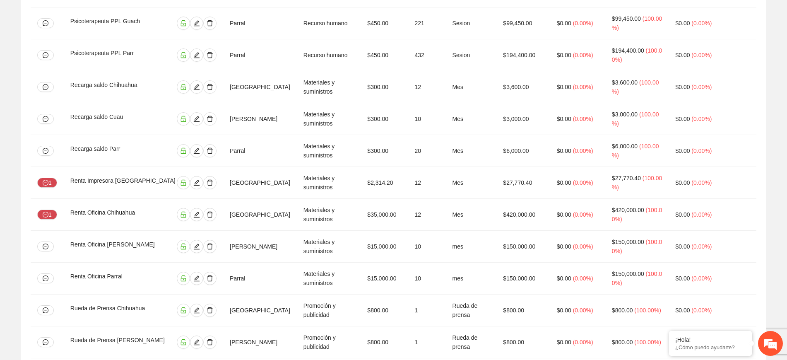 Image resolution: width=787 pixels, height=360 pixels. What do you see at coordinates (427, 215) in the screenshot?
I see `td: 12` at bounding box center [427, 215].